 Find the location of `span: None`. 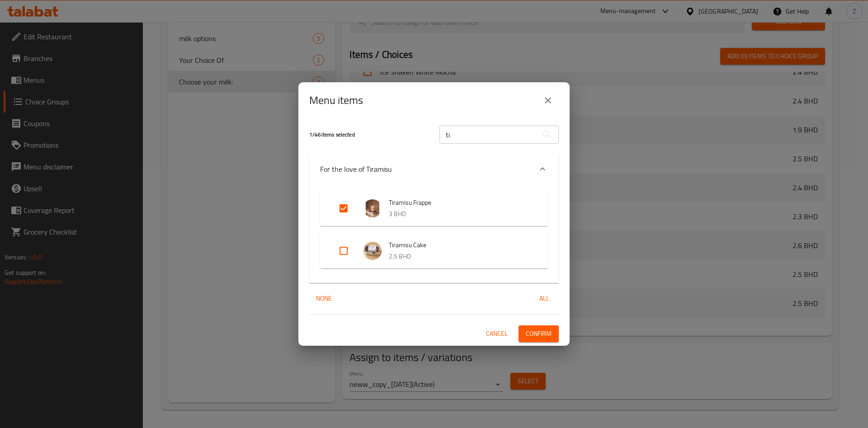

span: None is located at coordinates (323, 298).